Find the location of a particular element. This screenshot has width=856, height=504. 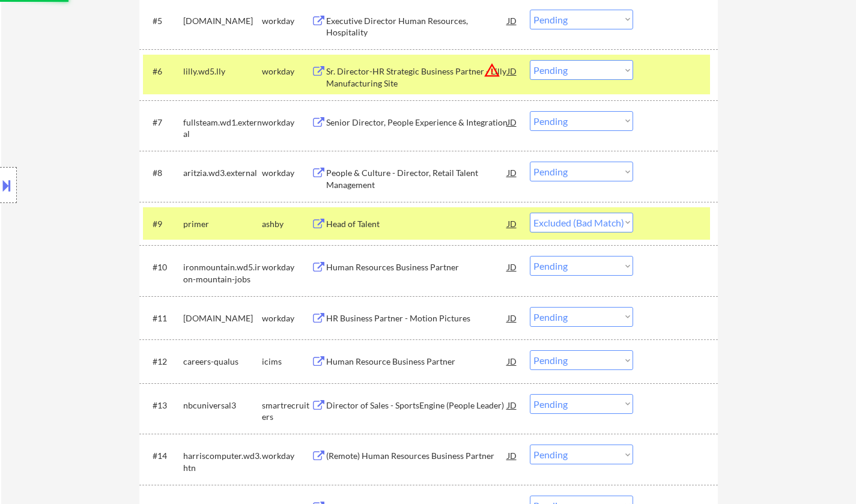

div: #13 is located at coordinates (163, 406).